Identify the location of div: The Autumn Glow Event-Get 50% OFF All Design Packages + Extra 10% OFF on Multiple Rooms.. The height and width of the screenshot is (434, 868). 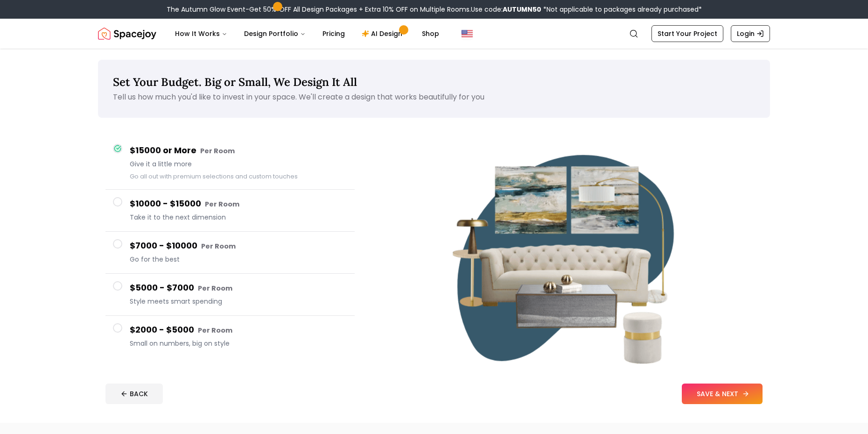
(434, 9).